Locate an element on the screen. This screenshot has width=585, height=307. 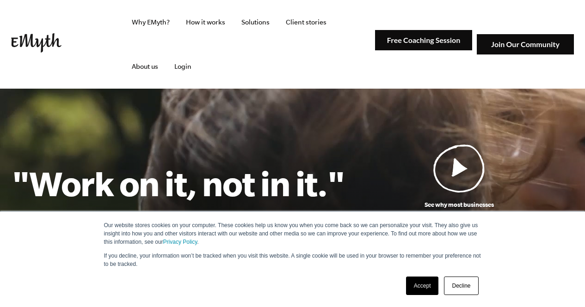
img: Join Our Community is located at coordinates (525, 44).